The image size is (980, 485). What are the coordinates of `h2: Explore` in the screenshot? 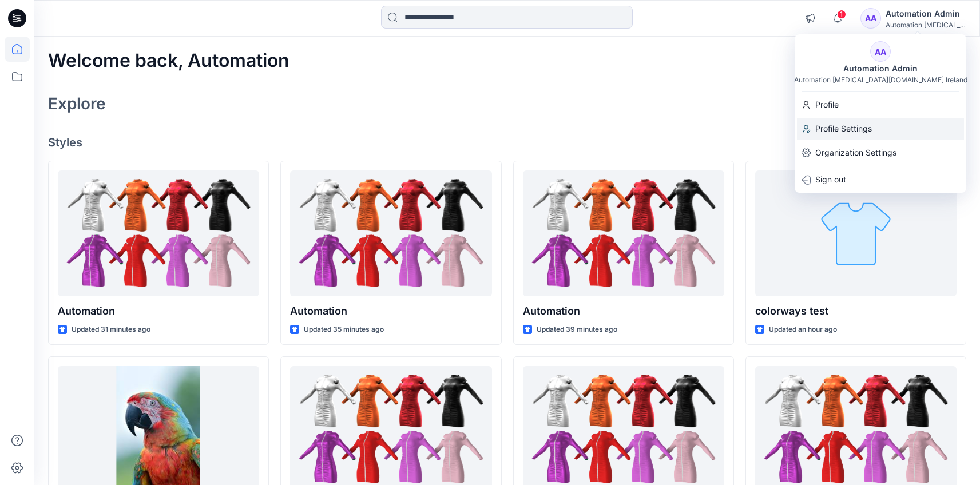 It's located at (77, 103).